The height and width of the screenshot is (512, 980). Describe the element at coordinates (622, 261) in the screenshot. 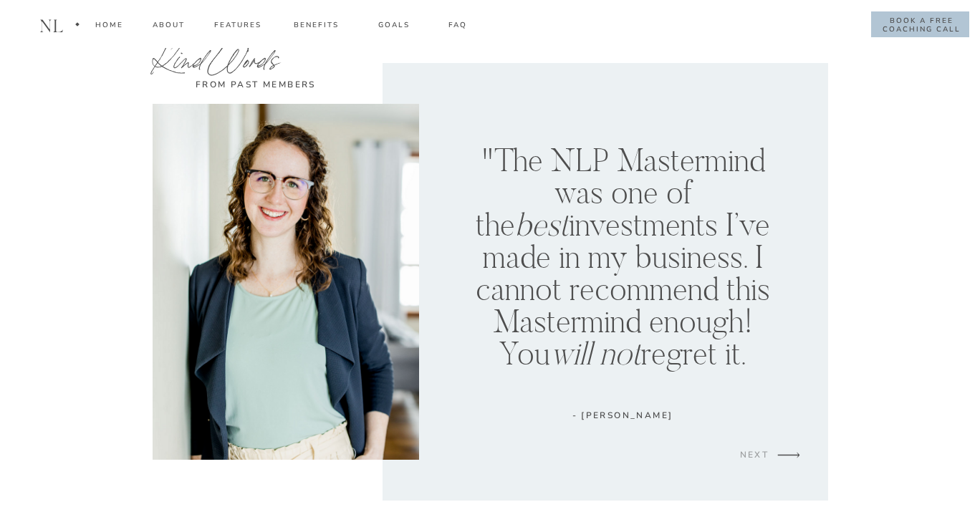

I see `p: "The NLP Mastermind was one of the investments I’ve made in my business. I cannot recommend this ...` at that location.